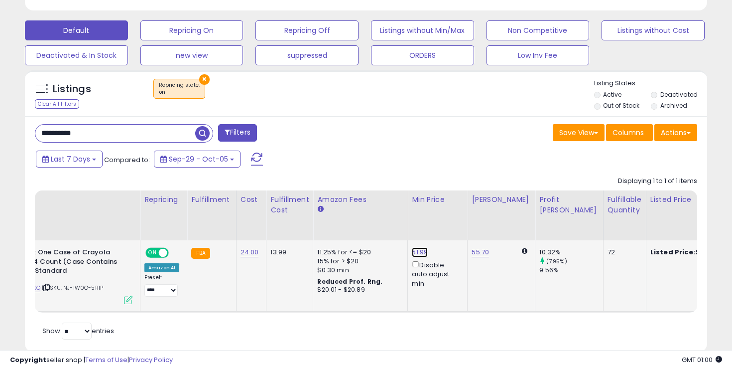 This screenshot has height=370, width=732. Describe the element at coordinates (571, 270) in the screenshot. I see `div: 9.56%` at that location.